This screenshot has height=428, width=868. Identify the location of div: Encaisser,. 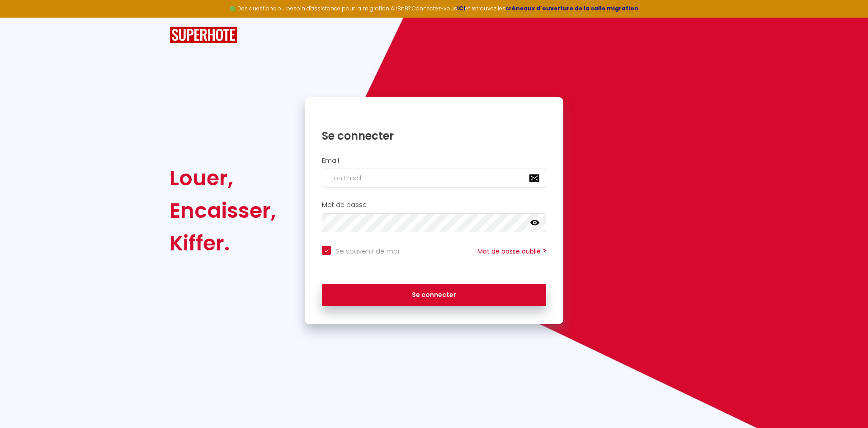
(223, 211).